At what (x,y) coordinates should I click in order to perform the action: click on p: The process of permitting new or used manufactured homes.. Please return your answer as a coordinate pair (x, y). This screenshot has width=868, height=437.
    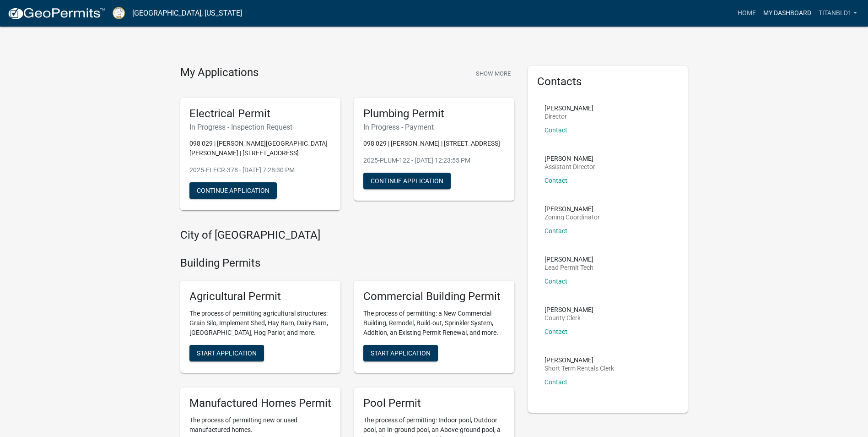
    Looking at the image, I should click on (260, 425).